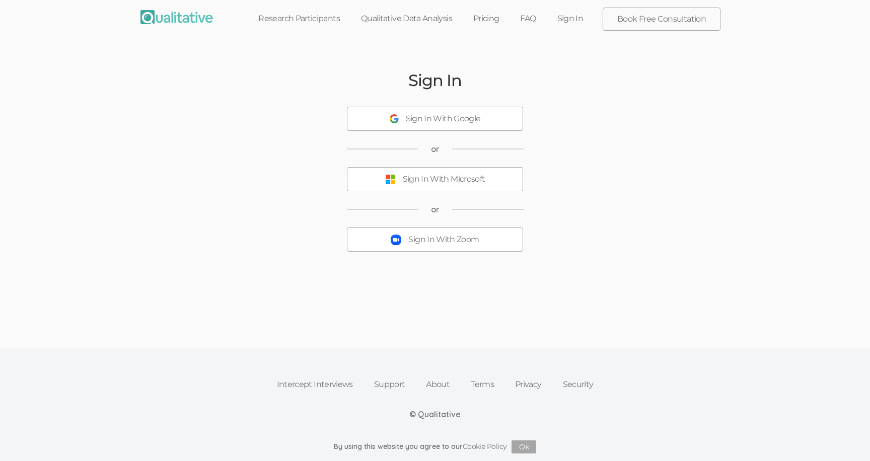 Image resolution: width=870 pixels, height=461 pixels. What do you see at coordinates (528, 19) in the screenshot?
I see `a: FAQ` at bounding box center [528, 19].